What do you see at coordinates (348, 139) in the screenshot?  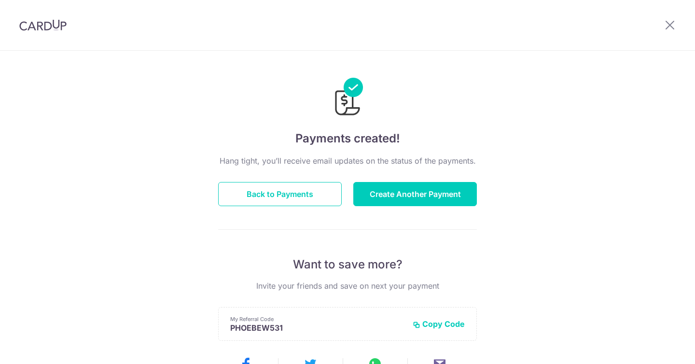 I see `h4: Payments created!` at bounding box center [348, 139].